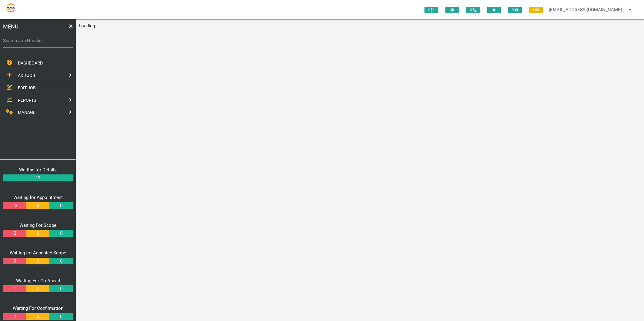 This screenshot has width=644, height=321. I want to click on span: MENU, so click(10, 27).